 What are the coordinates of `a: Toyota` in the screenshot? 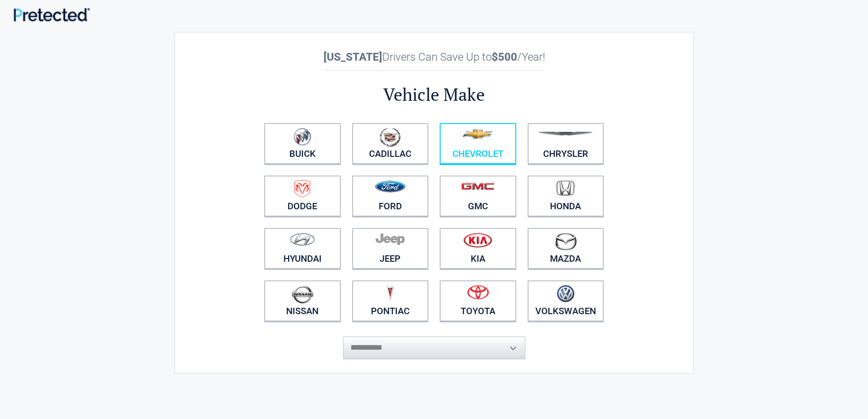 It's located at (478, 301).